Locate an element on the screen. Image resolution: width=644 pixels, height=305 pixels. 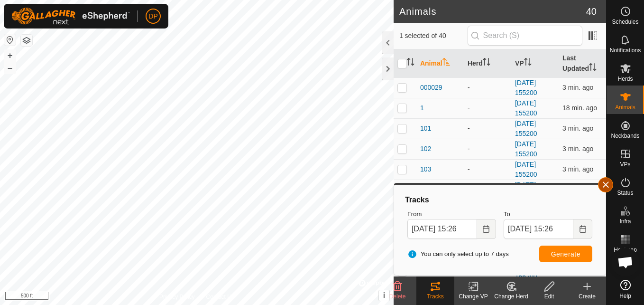
button: i is located at coordinates (384, 295).